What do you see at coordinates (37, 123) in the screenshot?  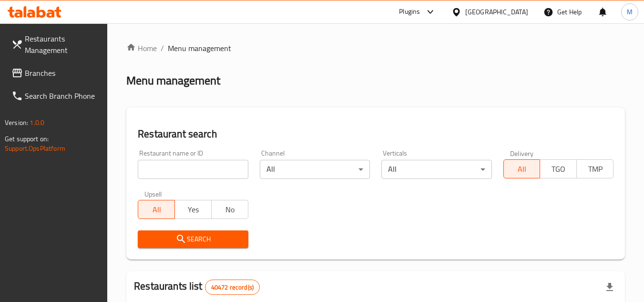 I see `span: 1.0.0` at bounding box center [37, 123].